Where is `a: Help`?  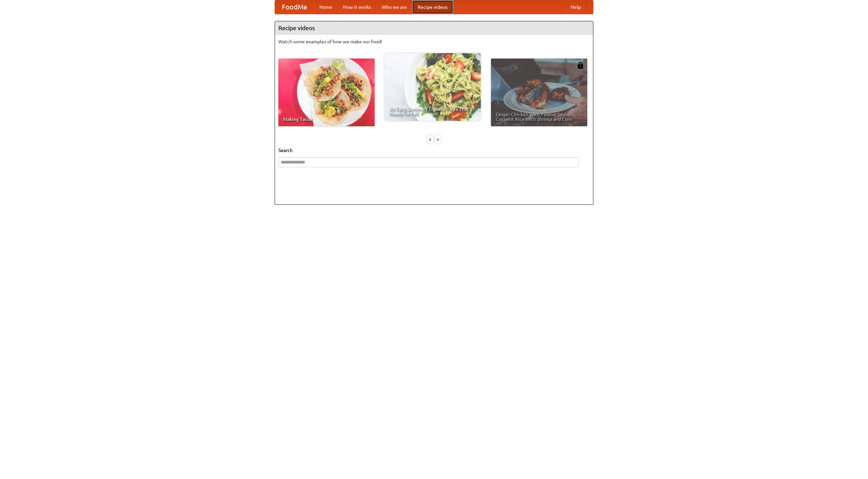
a: Help is located at coordinates (576, 7).